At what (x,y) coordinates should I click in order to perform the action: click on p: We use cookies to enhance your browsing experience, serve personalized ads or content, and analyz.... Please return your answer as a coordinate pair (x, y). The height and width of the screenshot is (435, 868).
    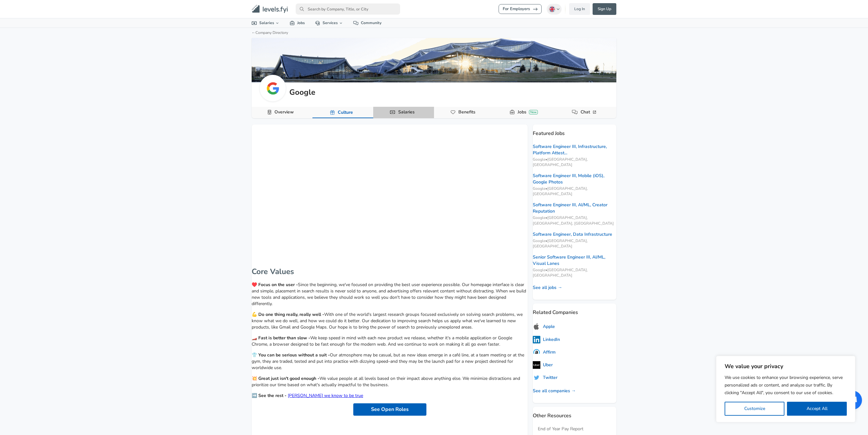
    Looking at the image, I should click on (786, 385).